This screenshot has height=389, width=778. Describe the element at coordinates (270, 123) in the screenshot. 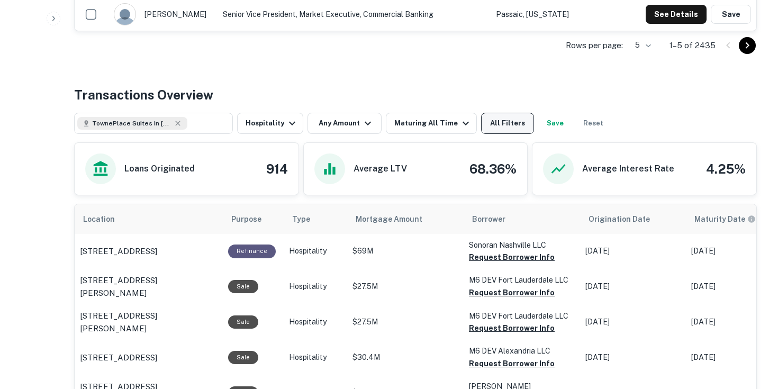

I see `button: Hospitality` at that location.